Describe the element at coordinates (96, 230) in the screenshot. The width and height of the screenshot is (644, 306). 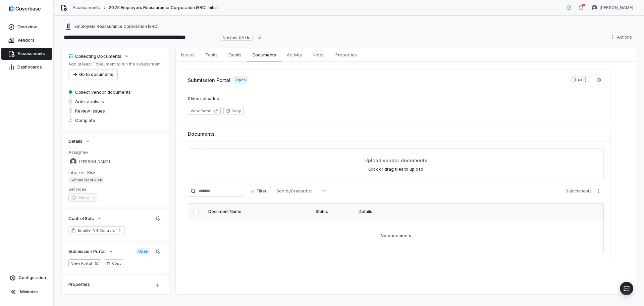
I see `a: Enabler V4 Controls` at that location.